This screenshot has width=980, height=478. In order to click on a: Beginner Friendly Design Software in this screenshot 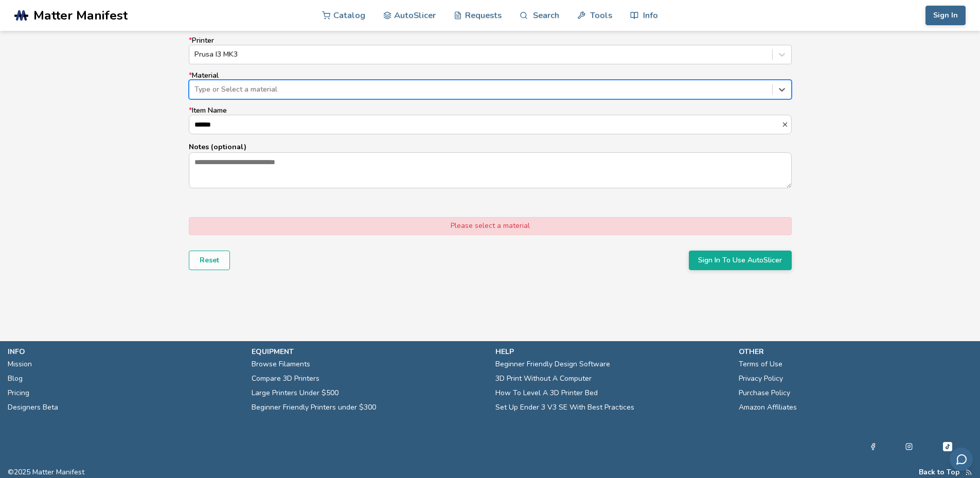, I will do `click(553, 365)`.